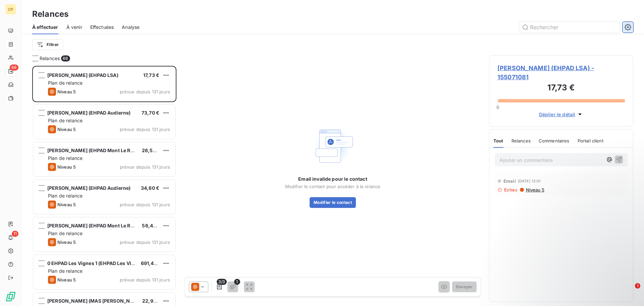  I want to click on span: Effectuées, so click(102, 27).